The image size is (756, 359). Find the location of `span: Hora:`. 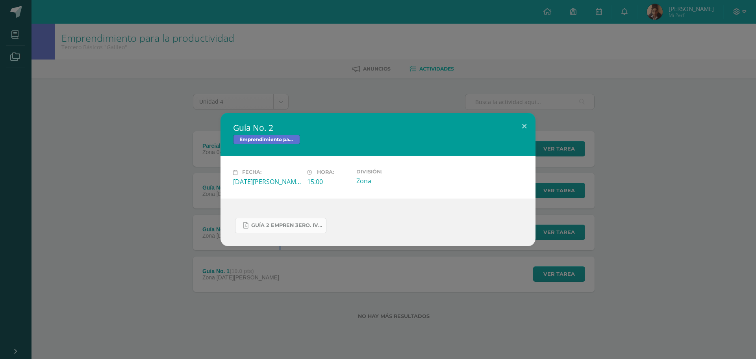

span: Hora: is located at coordinates (325, 172).